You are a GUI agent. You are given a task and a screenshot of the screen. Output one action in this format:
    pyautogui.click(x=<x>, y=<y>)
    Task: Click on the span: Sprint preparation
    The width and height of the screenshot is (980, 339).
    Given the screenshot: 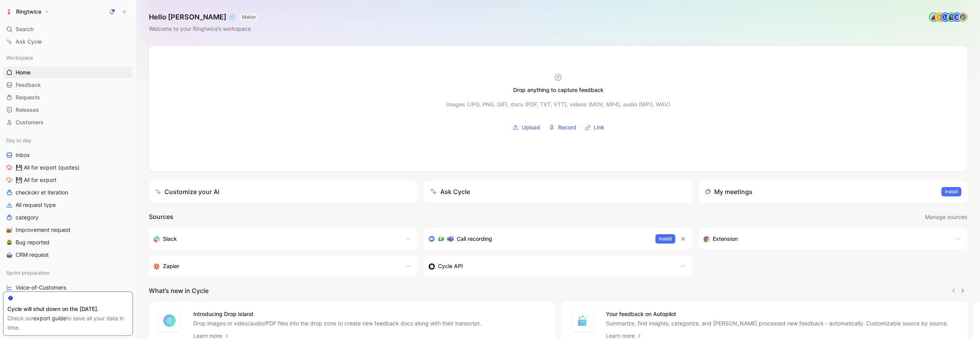 What is the action you would take?
    pyautogui.click(x=28, y=274)
    